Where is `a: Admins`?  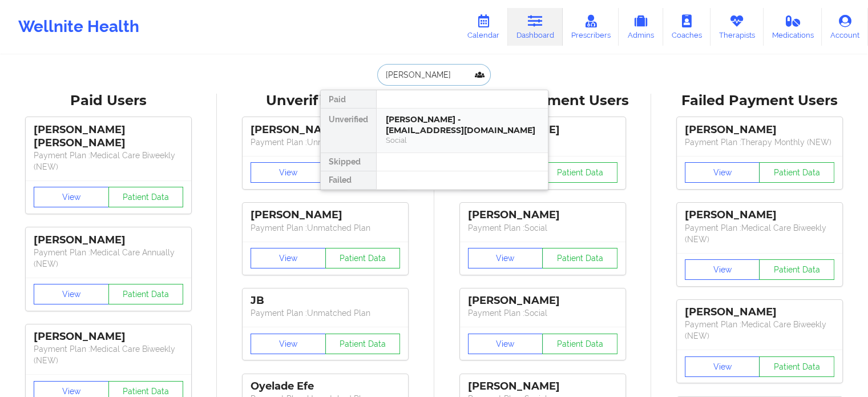
a: Admins is located at coordinates (641, 27).